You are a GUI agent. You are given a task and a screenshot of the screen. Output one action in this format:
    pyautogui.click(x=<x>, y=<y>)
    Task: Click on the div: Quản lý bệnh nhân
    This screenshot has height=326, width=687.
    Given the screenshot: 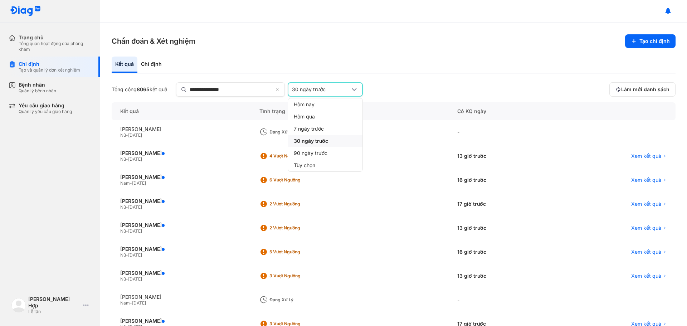 What is the action you would take?
    pyautogui.click(x=37, y=91)
    